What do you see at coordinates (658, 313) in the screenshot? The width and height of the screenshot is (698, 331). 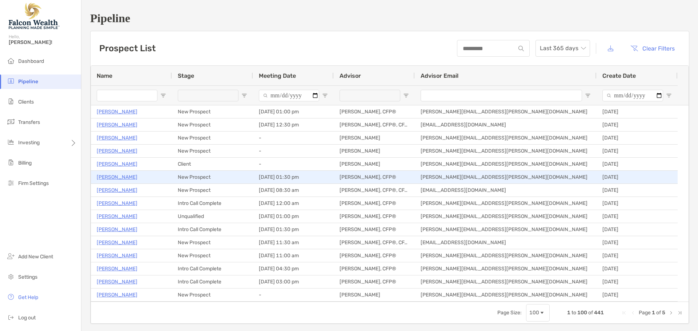 I see `span: of` at bounding box center [658, 313].